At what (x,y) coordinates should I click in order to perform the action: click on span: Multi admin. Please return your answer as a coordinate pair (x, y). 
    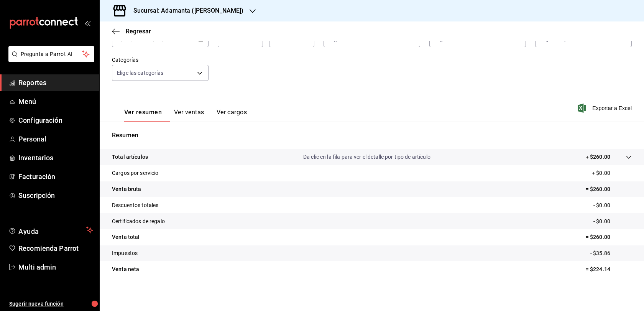
    Looking at the image, I should click on (56, 267).